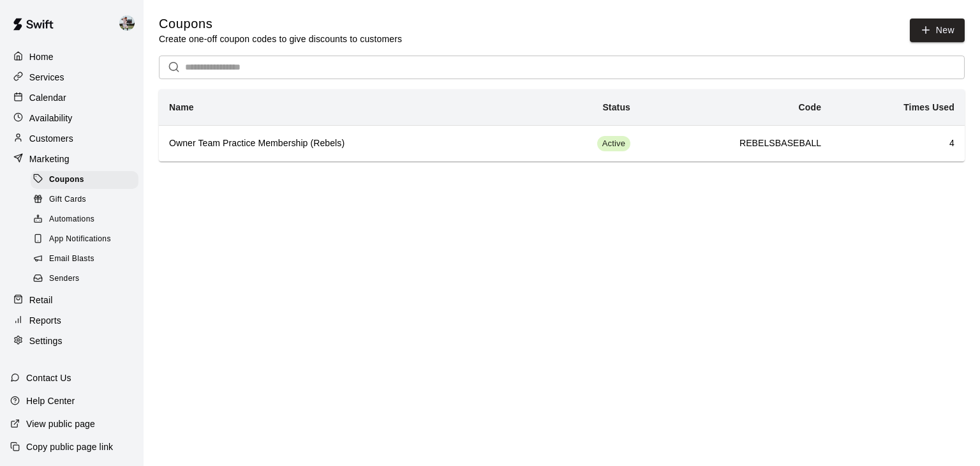 The height and width of the screenshot is (466, 980). What do you see at coordinates (616, 107) in the screenshot?
I see `b: Status` at bounding box center [616, 107].